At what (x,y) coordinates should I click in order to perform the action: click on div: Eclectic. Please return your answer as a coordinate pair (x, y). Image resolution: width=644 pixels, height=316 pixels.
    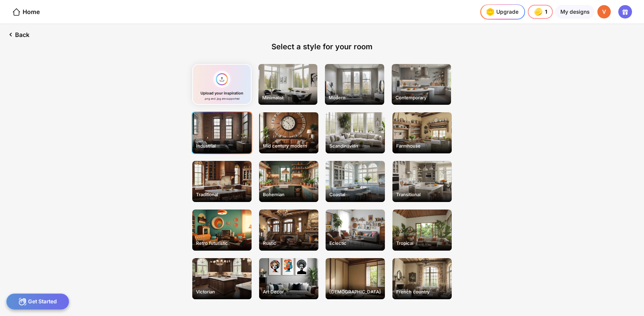
    Looking at the image, I should click on (356, 243).